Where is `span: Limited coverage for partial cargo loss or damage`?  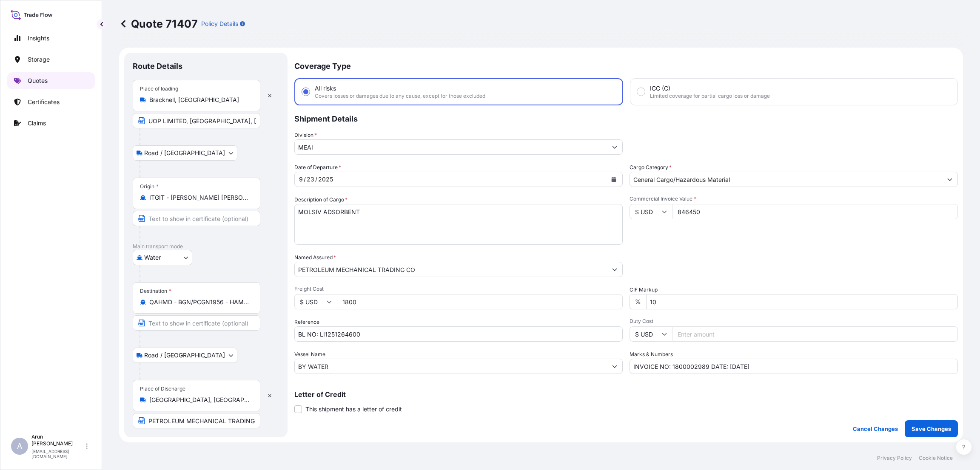
span: Limited coverage for partial cargo loss or damage is located at coordinates (709, 96).